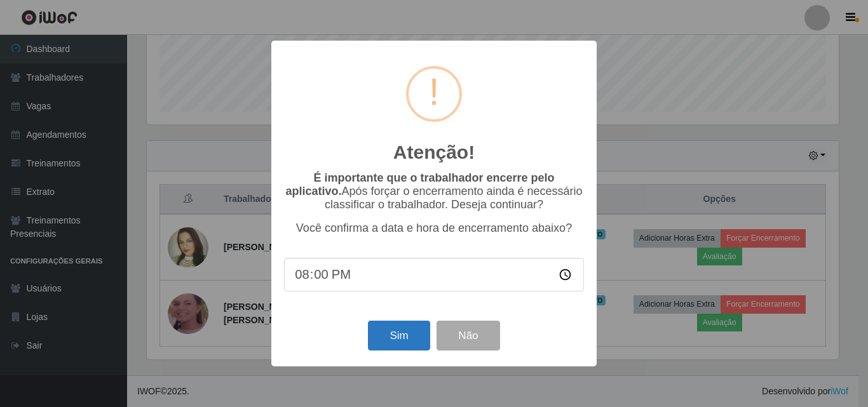  Describe the element at coordinates (419, 184) in the screenshot. I see `b: É importante que o trabalhador encerre pelo aplicativo.` at that location.